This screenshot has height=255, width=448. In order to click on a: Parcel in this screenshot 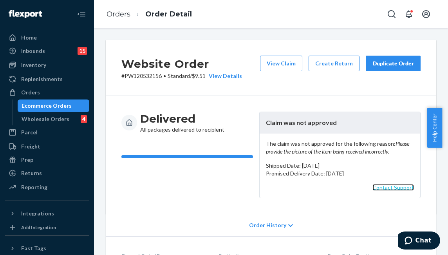, I will do `click(47, 132)`.